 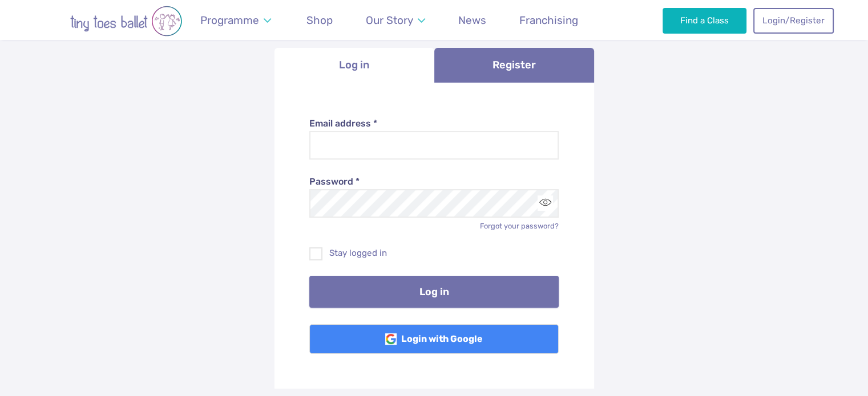 What do you see at coordinates (126, 21) in the screenshot?
I see `img: tiny toes ballet` at bounding box center [126, 21].